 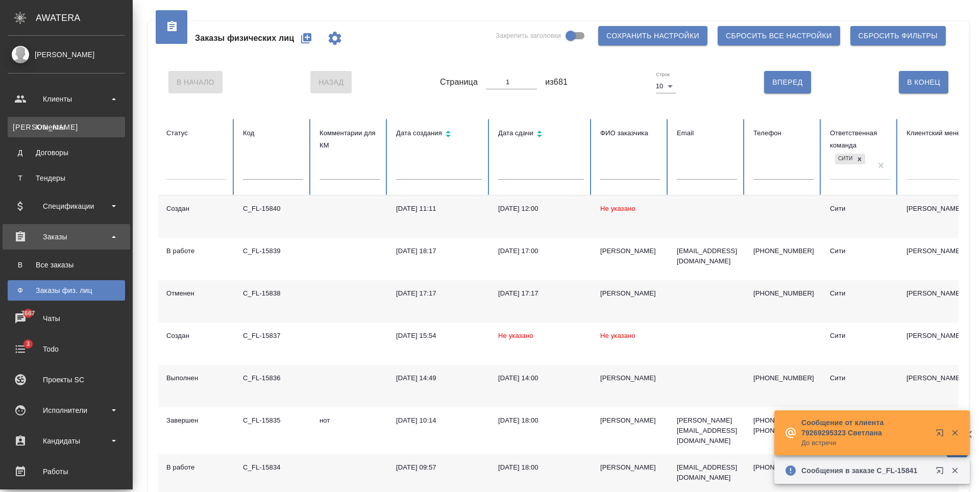 I want to click on div: Телефон, so click(x=784, y=133).